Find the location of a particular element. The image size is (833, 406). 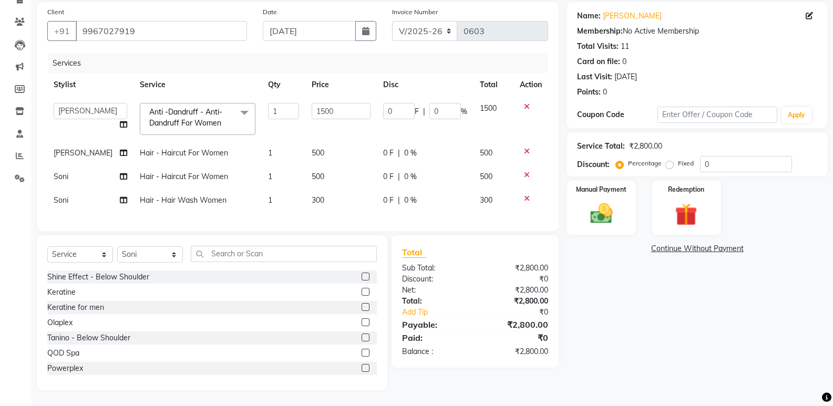

div: Total Visits: is located at coordinates (597, 46).